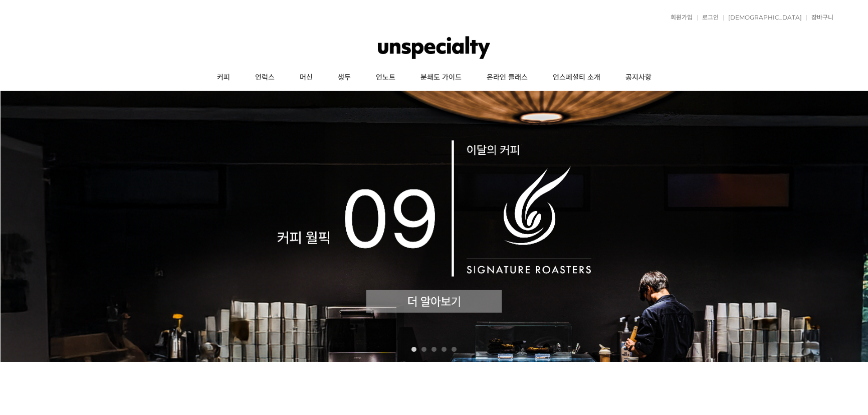  Describe the element at coordinates (820, 18) in the screenshot. I see `a: 장바구니` at that location.